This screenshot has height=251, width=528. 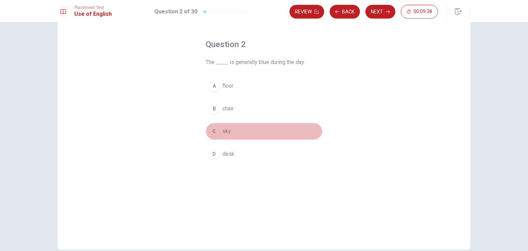 What do you see at coordinates (419, 12) in the screenshot?
I see `button: 00:09:38` at bounding box center [419, 12].